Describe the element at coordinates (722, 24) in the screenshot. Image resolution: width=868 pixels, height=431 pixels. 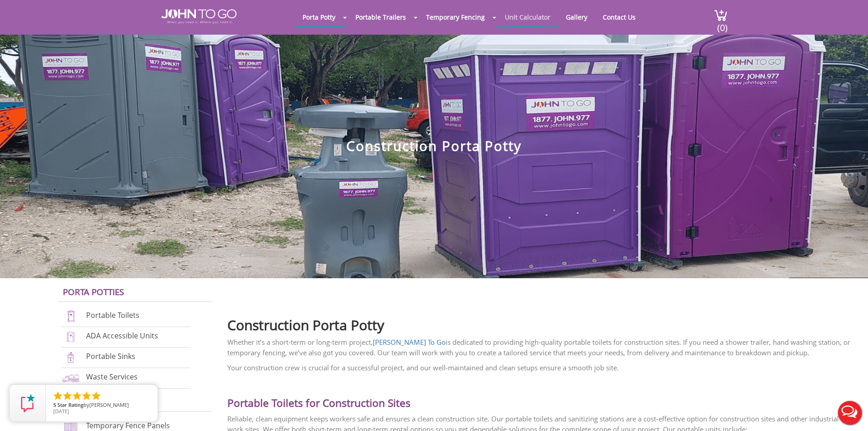
I see `span: (0)` at that location.